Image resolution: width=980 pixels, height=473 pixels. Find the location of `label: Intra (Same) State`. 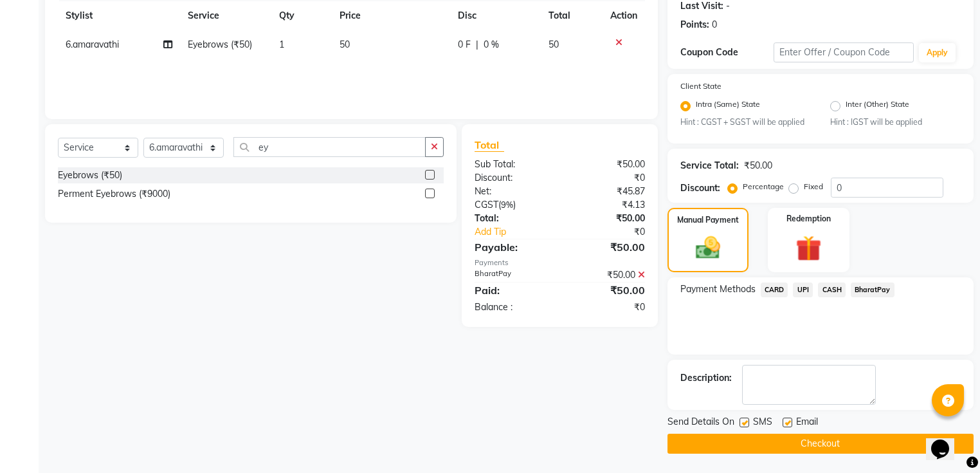

label: Intra (Same) State is located at coordinates (728, 106).